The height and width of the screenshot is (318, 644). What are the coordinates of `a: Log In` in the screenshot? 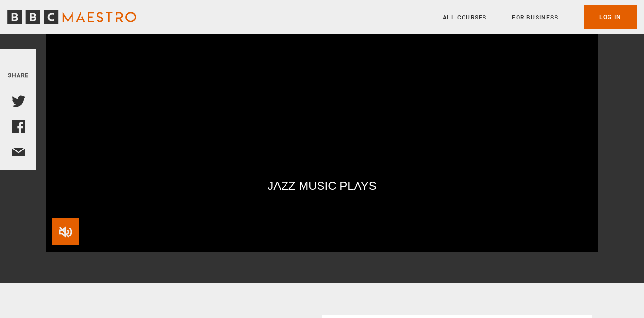 It's located at (610, 17).